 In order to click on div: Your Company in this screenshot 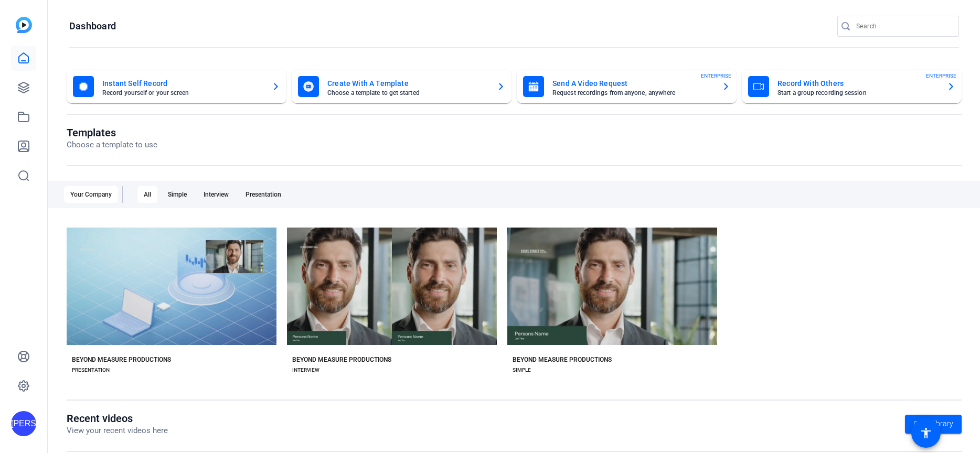, I will do `click(90, 195)`.